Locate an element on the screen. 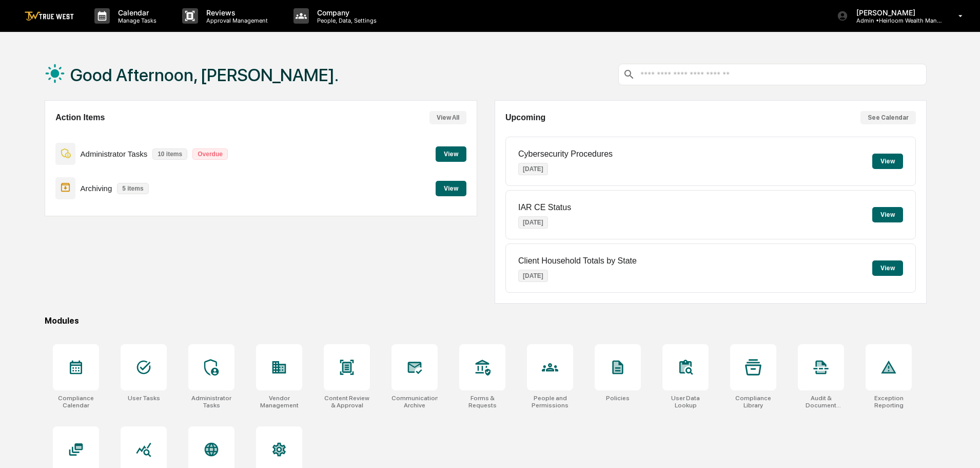  p: Company is located at coordinates (345, 12).